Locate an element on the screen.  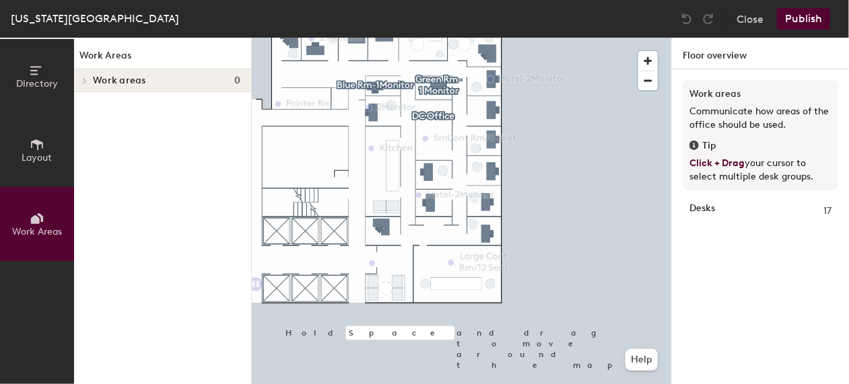
p: Communicate how areas of the office should be used. is located at coordinates (760, 118).